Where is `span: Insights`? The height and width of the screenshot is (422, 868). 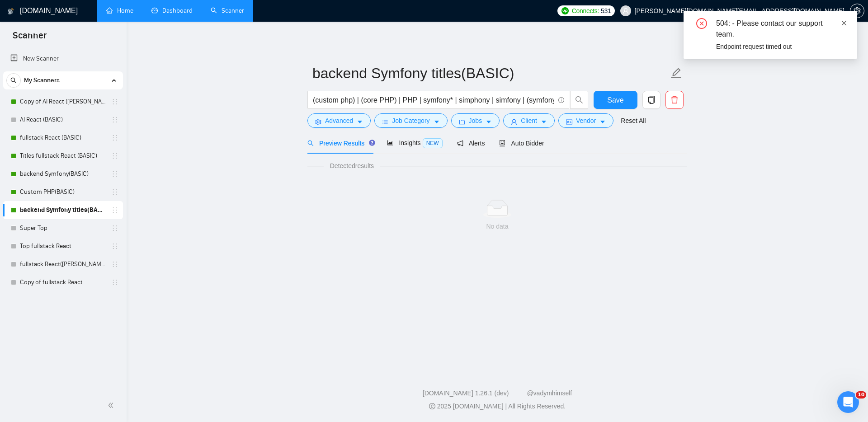
span: Insights is located at coordinates (415, 143).